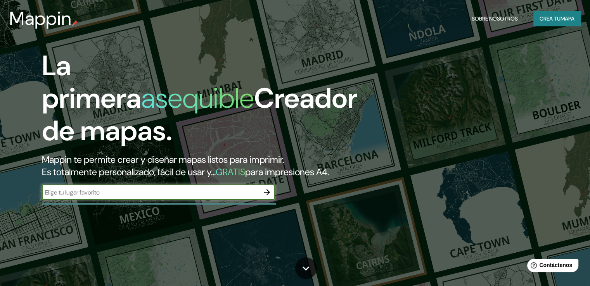 The width and height of the screenshot is (590, 286). Describe the element at coordinates (35, 9) in the screenshot. I see `font: Contáctenos` at that location.